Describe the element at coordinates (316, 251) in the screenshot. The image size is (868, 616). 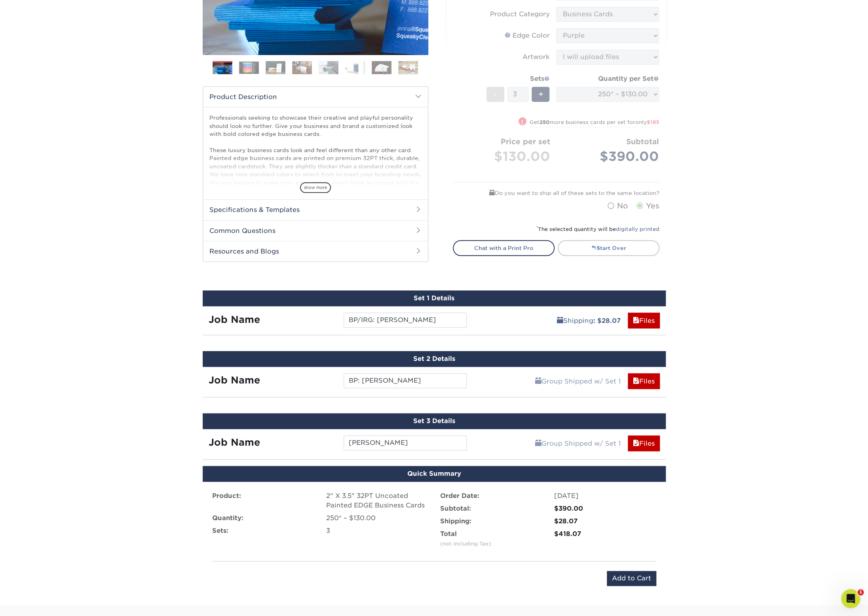
I see `h2: Resources and Blogs` at that location.